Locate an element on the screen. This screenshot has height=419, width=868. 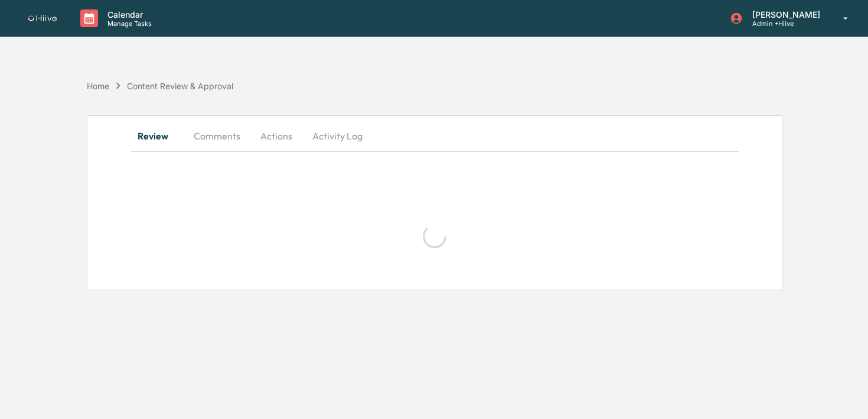
p: Manage Tasks is located at coordinates (127, 23).